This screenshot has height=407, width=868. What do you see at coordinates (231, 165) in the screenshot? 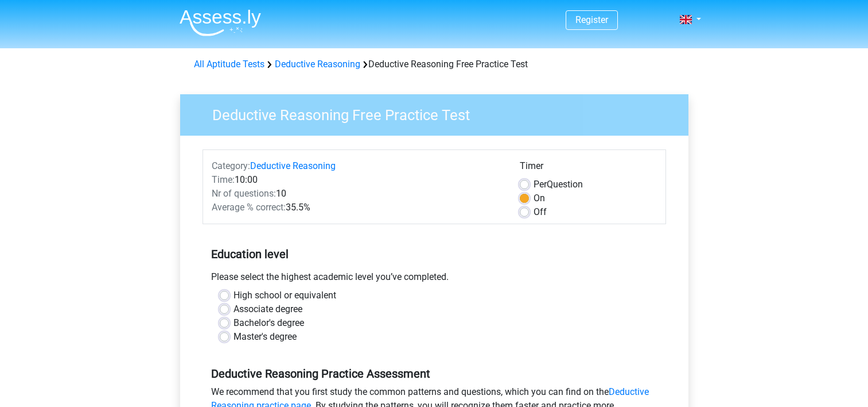
I see `span: Category:` at bounding box center [231, 165].